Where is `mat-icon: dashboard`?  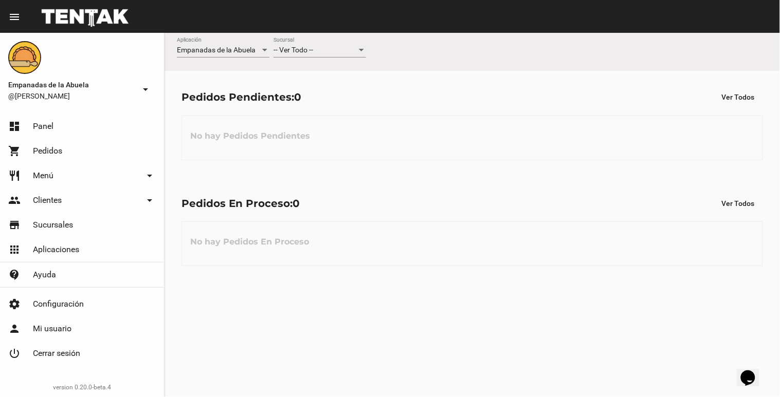
mat-icon: dashboard is located at coordinates (14, 126).